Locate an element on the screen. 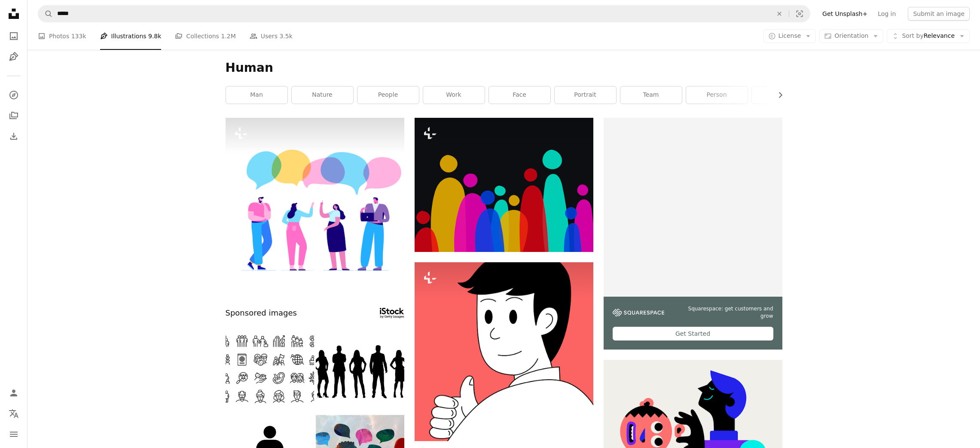 The image size is (980, 448). a: Collections 1.2M is located at coordinates (205, 36).